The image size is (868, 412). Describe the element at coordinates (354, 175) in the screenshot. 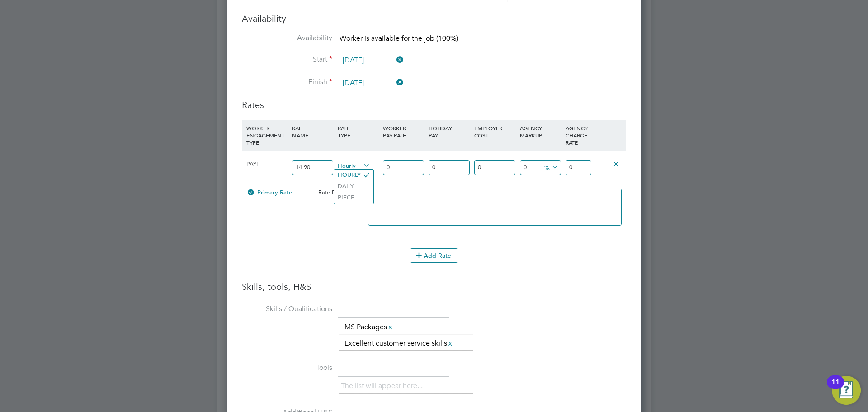

I see `li: HOURLY` at that location.